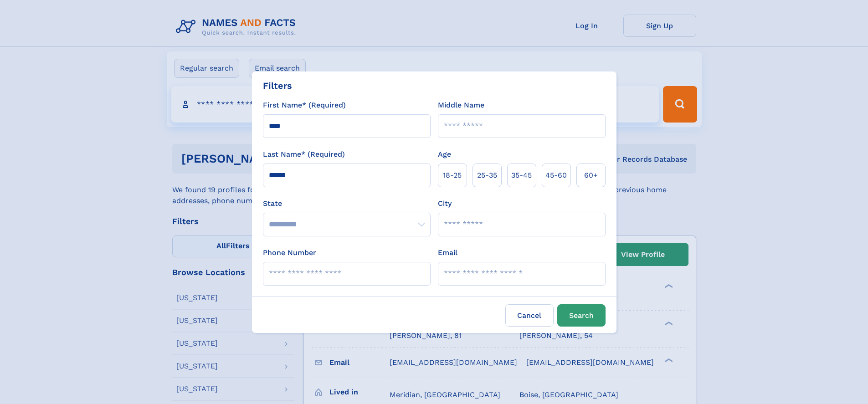 This screenshot has height=404, width=868. I want to click on span: 18‑25, so click(452, 175).